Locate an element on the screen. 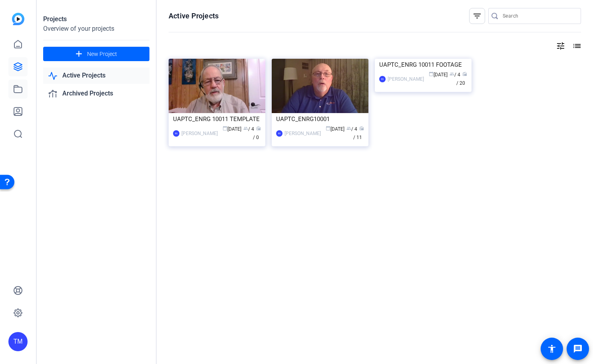  mat-icon: list is located at coordinates (576, 46).